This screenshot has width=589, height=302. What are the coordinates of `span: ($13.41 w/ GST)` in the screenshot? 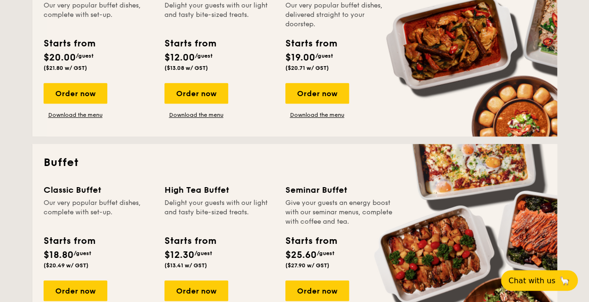 It's located at (186, 265).